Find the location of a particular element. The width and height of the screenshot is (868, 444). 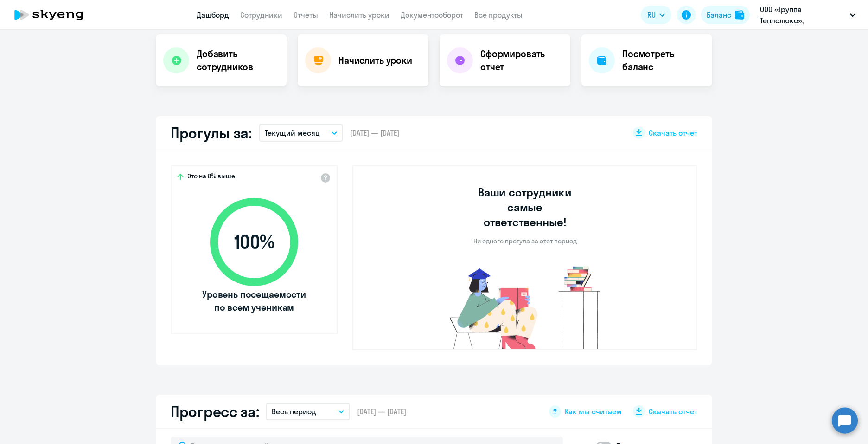

button: ООО «Группа Теплолюкс», ССТЭНЕРГОМОНТАЖ, ООО is located at coordinates (808, 15).